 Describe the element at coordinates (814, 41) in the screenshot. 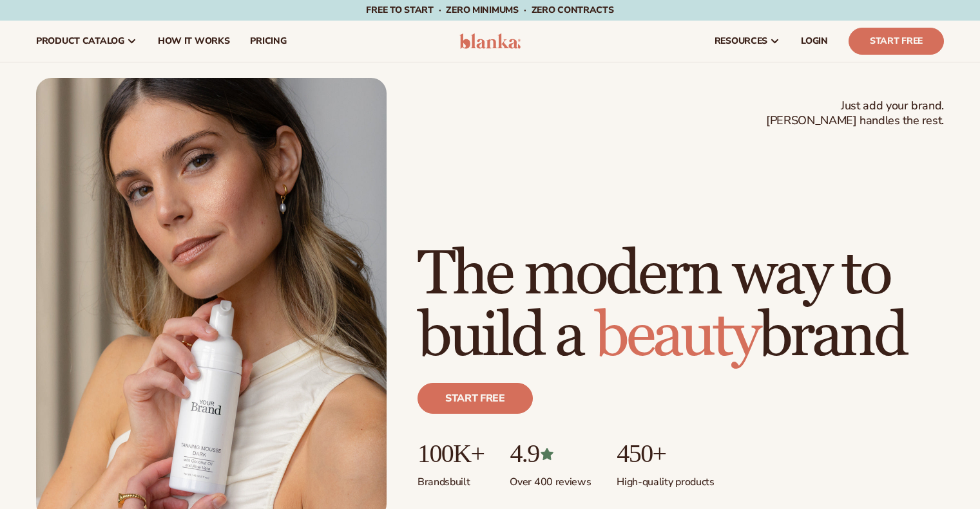

I see `span: LOGIN` at that location.